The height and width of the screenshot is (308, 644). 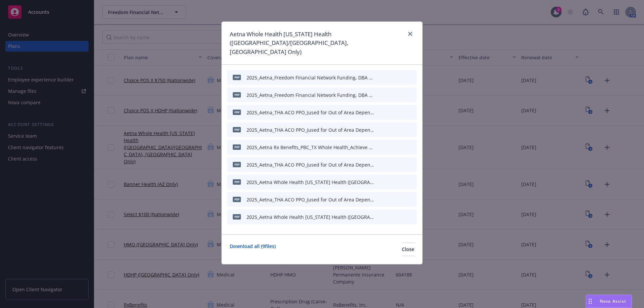 What do you see at coordinates (408, 249) in the screenshot?
I see `span: Close` at bounding box center [408, 249].